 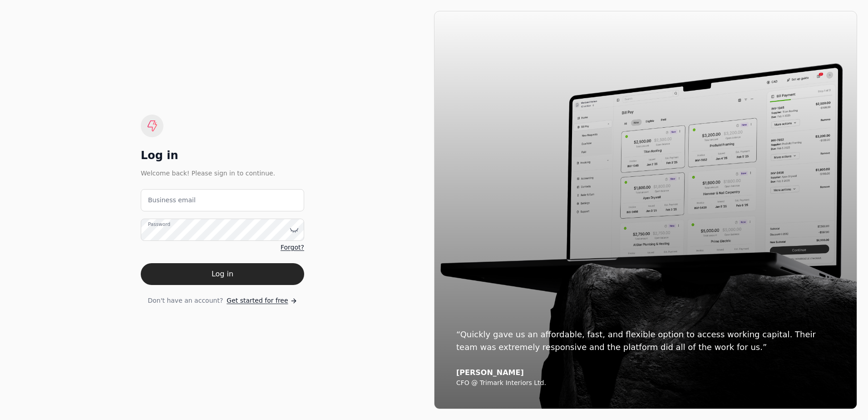 I want to click on span: Forgot?, so click(x=293, y=247).